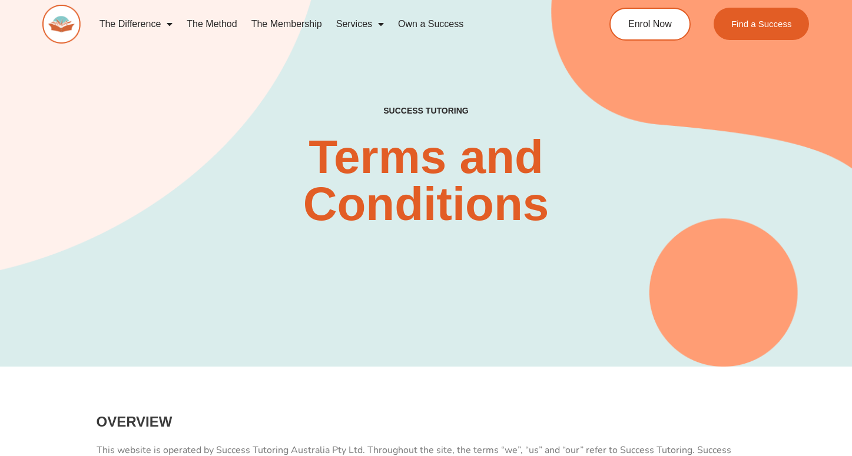  I want to click on strong: OVERVIEW, so click(134, 422).